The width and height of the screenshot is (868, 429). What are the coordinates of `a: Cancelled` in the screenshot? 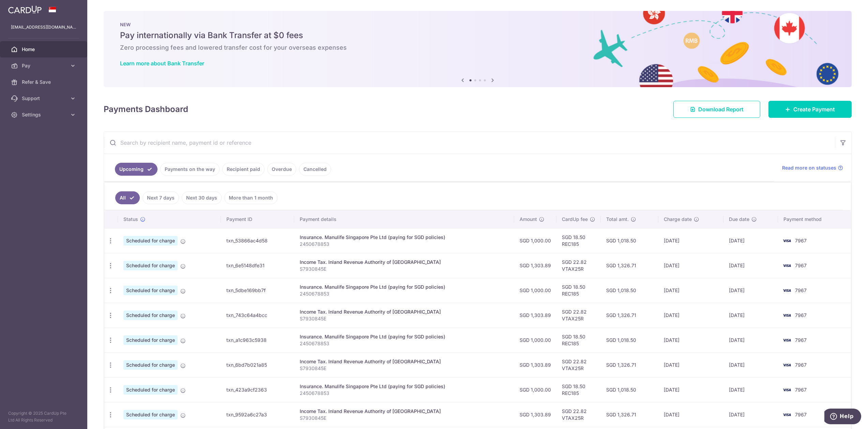 It's located at (315, 169).